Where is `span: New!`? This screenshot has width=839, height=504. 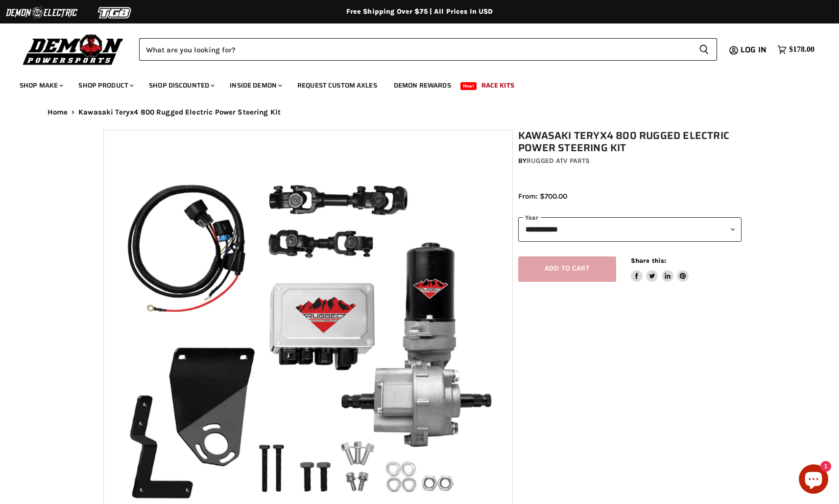
span: New! is located at coordinates (469, 86).